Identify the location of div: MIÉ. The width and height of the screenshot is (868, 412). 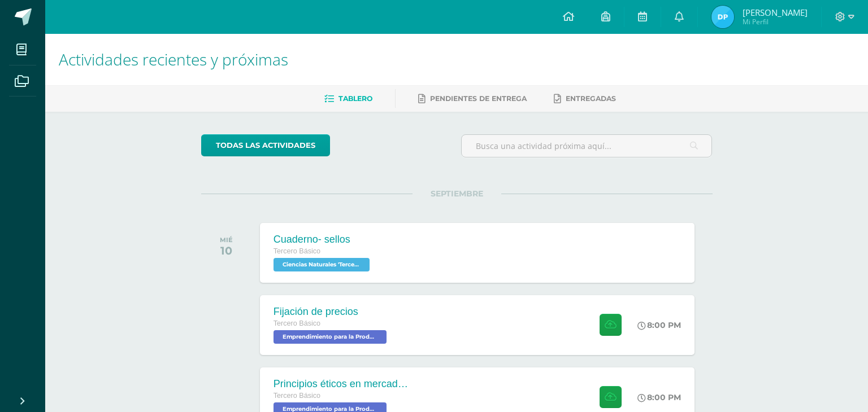
(226, 240).